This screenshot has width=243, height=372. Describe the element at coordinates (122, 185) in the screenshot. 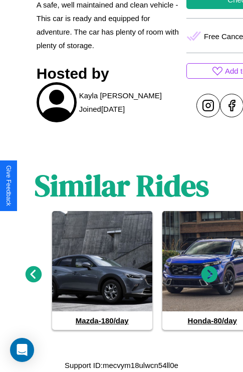

I see `h1: Similar Rides` at that location.